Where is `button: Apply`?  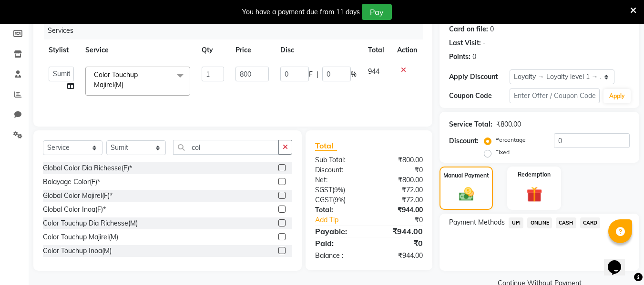 button: Apply is located at coordinates (617, 96).